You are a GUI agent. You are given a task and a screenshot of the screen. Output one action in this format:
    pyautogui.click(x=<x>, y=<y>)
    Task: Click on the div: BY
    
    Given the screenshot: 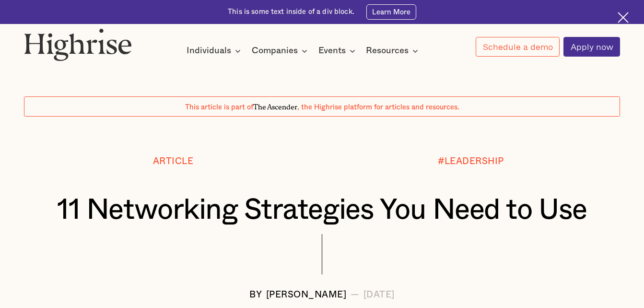 What is the action you would take?
    pyautogui.click(x=256, y=295)
    